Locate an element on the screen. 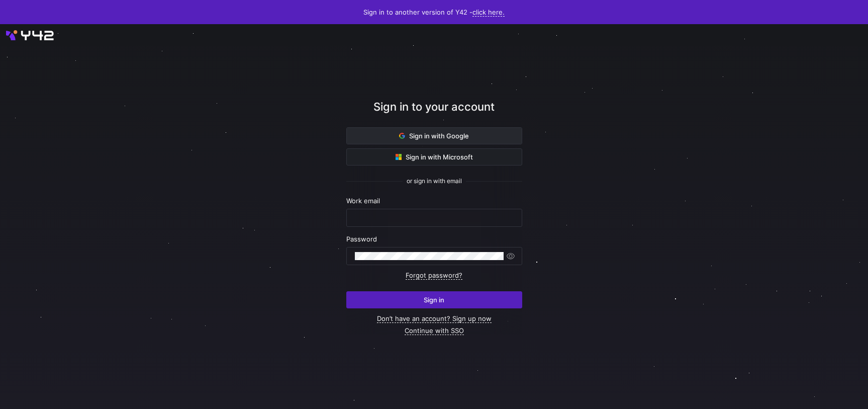  button: Sign in is located at coordinates (434, 300).